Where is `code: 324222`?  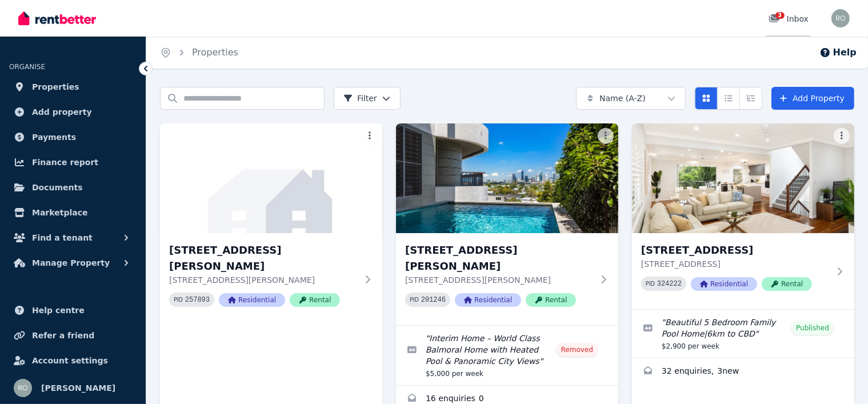
code: 324222 is located at coordinates (670, 284).